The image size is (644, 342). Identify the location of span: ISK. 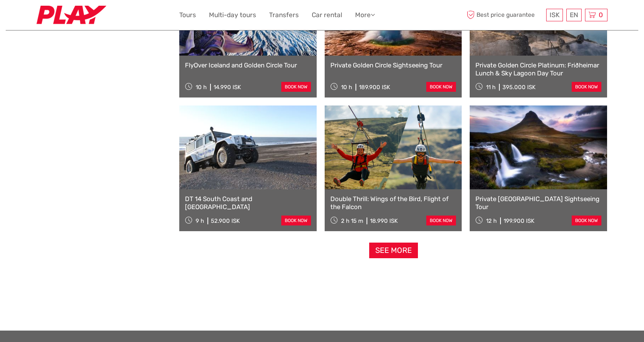
(554, 15).